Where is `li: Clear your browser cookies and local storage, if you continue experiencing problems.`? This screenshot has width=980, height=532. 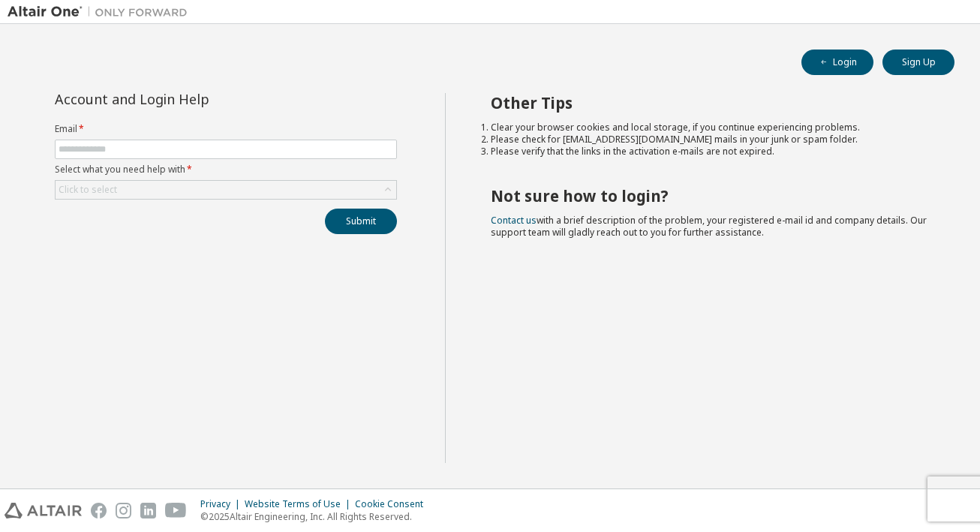
li: Clear your browser cookies and local storage, if you continue experiencing problems. is located at coordinates (709, 127).